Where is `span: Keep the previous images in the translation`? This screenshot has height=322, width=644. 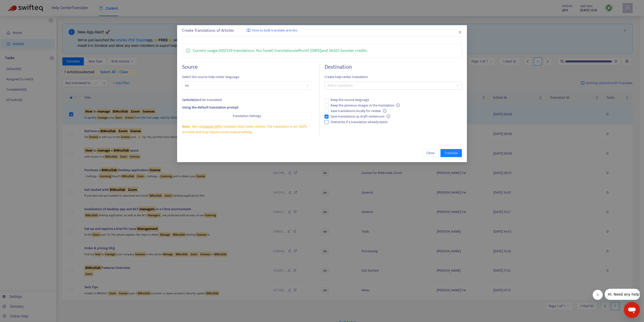
span: Keep the previous images in the translation is located at coordinates (365, 105).